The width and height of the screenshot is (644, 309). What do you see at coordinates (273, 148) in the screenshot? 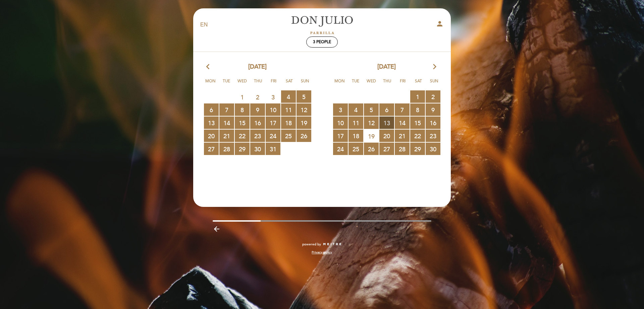
I see `span: 31` at bounding box center [273, 148].